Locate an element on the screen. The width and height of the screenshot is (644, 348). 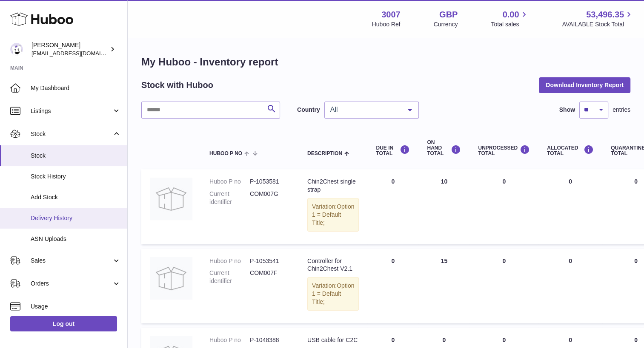
dd: COM007G is located at coordinates (270, 198).